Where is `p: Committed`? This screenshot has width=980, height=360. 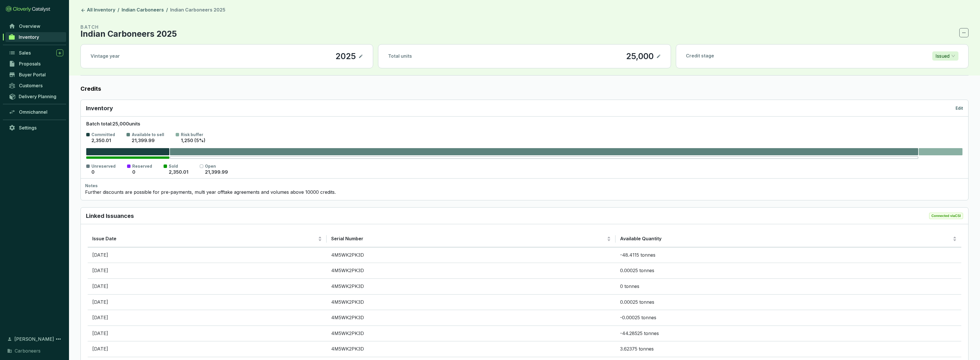 p: Committed is located at coordinates (104, 135).